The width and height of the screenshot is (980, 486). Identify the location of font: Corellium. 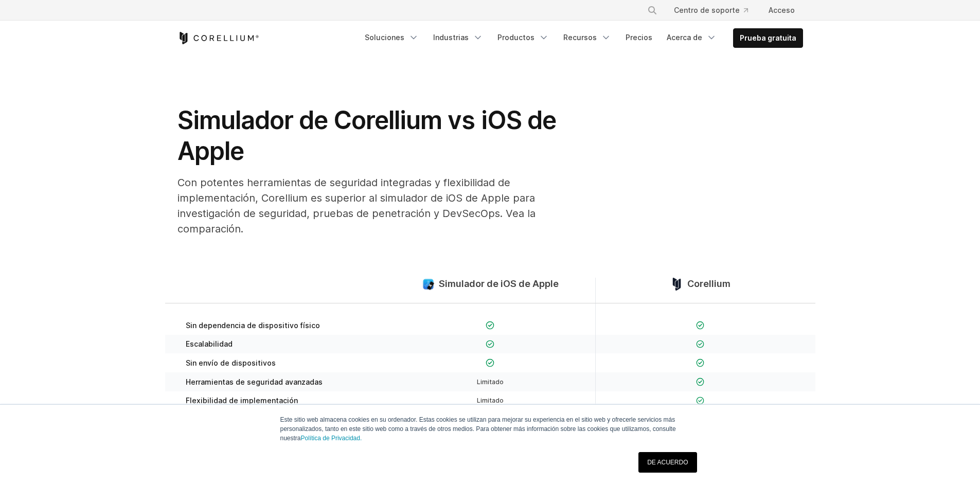
(709, 284).